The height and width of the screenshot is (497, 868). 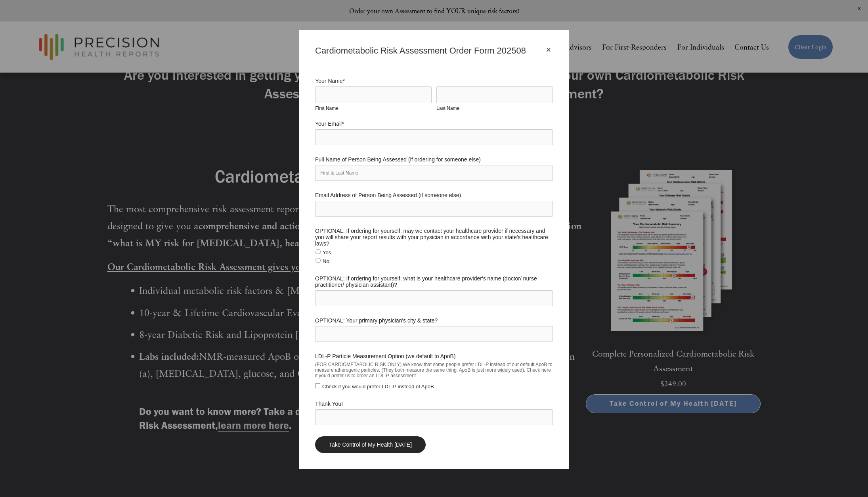 What do you see at coordinates (495, 95) in the screenshot?
I see `input: Last Name` at bounding box center [495, 95].